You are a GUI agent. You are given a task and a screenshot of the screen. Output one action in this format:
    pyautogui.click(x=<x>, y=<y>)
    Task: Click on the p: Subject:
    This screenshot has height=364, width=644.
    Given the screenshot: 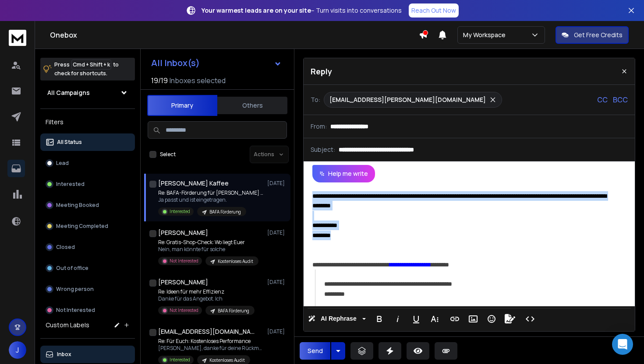 What is the action you would take?
    pyautogui.click(x=322, y=150)
    